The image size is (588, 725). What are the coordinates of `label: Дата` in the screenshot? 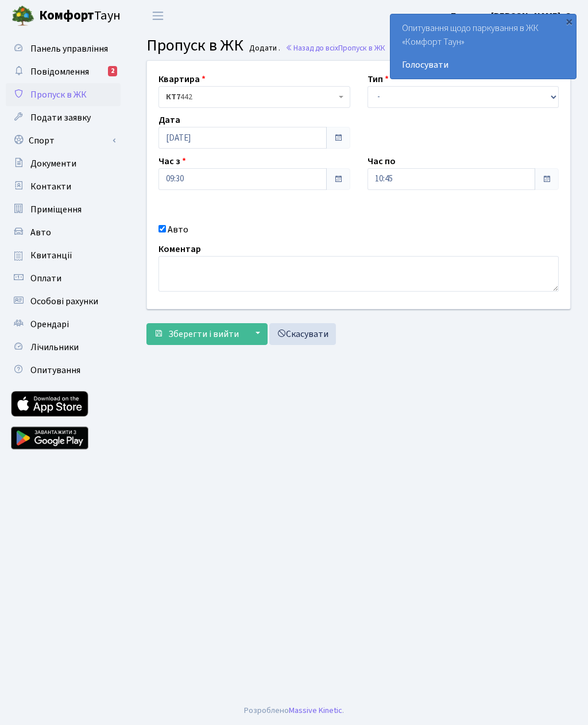 It's located at (169, 120).